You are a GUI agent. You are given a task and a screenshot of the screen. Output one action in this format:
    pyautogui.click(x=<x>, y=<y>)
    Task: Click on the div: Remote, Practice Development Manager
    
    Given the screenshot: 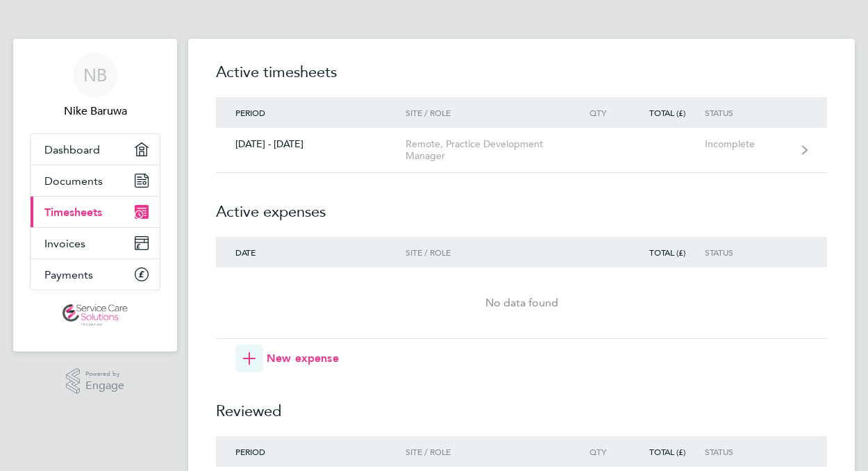 What is the action you would take?
    pyautogui.click(x=485, y=150)
    